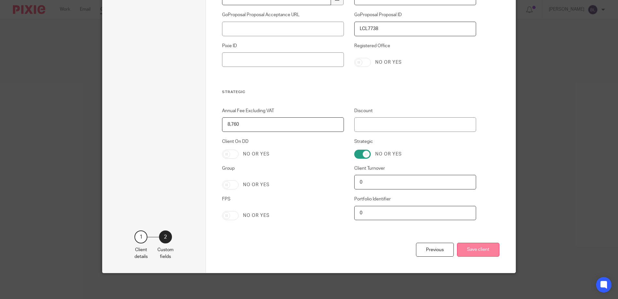 This screenshot has width=618, height=299. I want to click on p: Custom fields, so click(166, 253).